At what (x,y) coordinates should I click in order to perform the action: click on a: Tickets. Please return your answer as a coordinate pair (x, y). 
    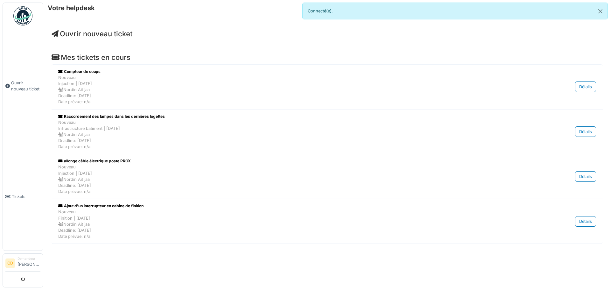
    Looking at the image, I should click on (23, 197).